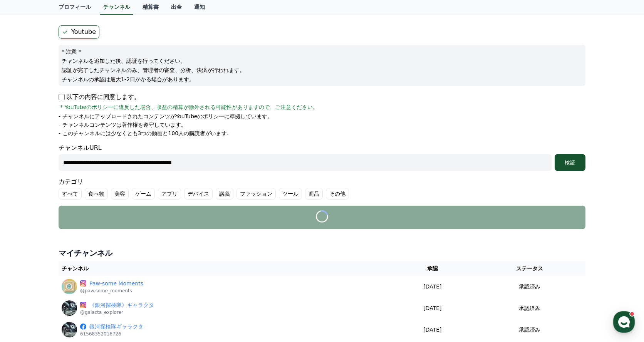 This screenshot has width=644, height=342. I want to click on label: デバイス, so click(198, 194).